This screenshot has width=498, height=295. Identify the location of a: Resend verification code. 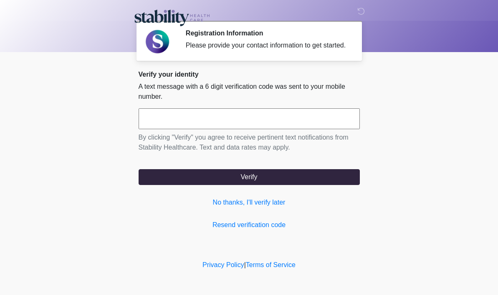
(249, 225).